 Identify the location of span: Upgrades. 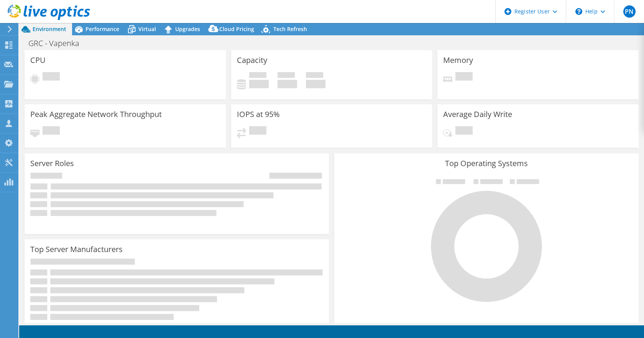
(187, 29).